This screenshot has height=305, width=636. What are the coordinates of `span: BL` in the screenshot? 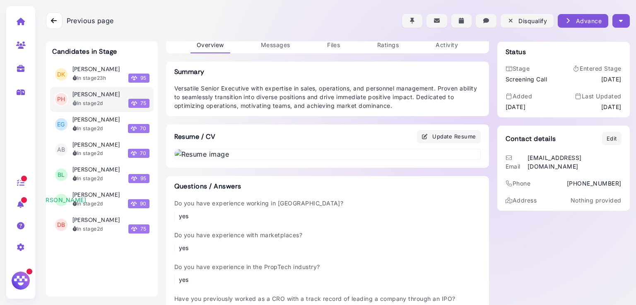 It's located at (61, 175).